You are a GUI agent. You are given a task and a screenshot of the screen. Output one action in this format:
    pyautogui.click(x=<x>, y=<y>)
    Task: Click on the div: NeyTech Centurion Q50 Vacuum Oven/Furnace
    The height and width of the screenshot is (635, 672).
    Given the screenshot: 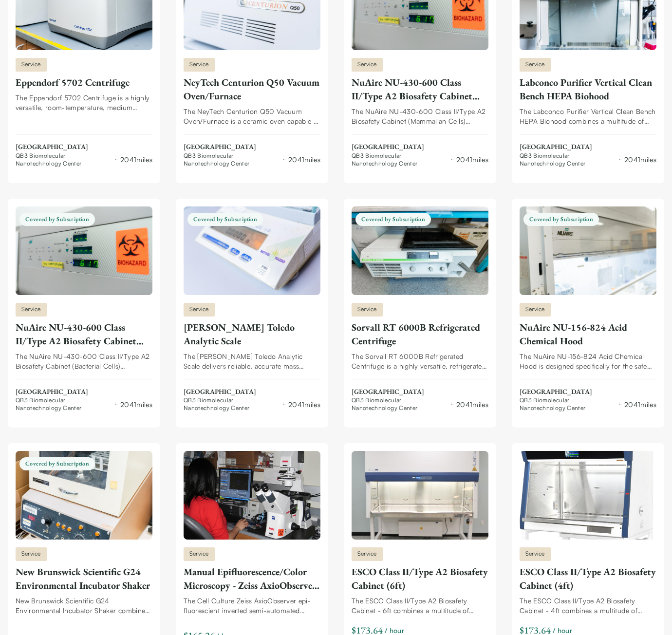 What is the action you would take?
    pyautogui.click(x=252, y=89)
    